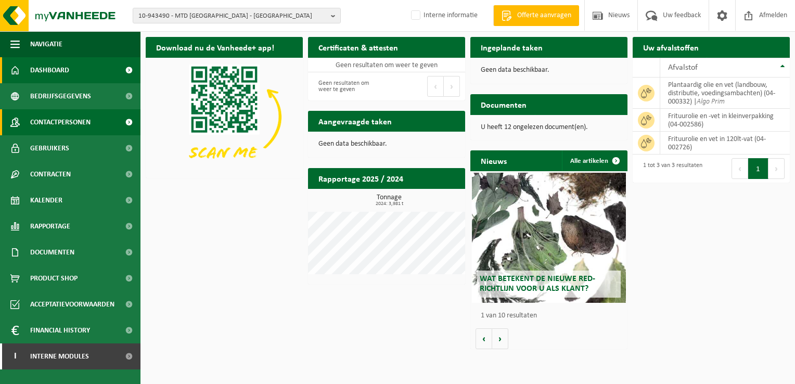 This screenshot has height=384, width=795. I want to click on span: Bedrijfsgegevens, so click(60, 96).